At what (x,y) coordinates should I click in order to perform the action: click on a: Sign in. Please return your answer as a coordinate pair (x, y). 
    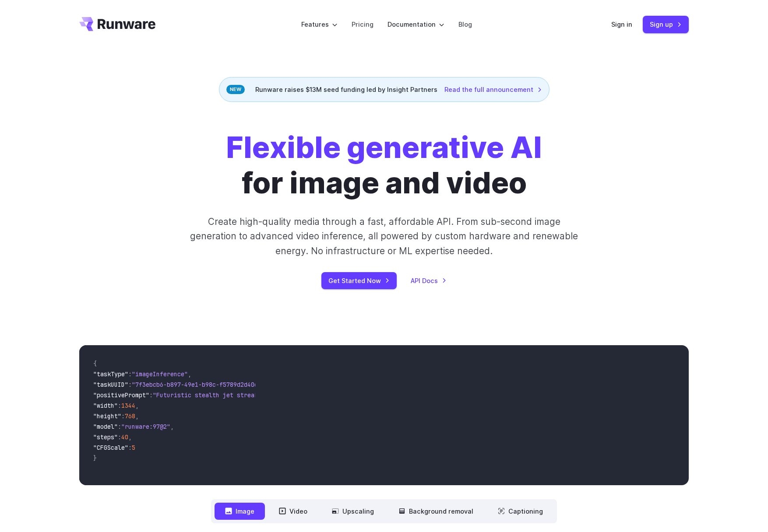
    Looking at the image, I should click on (622, 24).